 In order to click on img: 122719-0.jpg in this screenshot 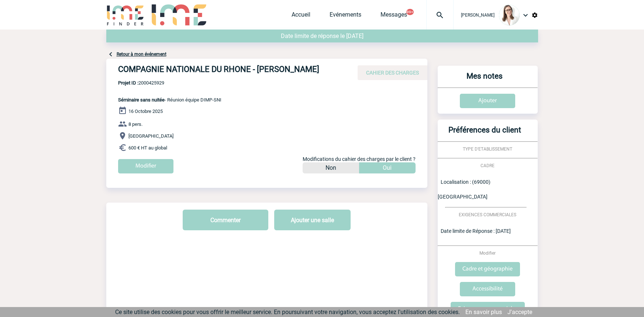, I will do `click(509, 15)`.